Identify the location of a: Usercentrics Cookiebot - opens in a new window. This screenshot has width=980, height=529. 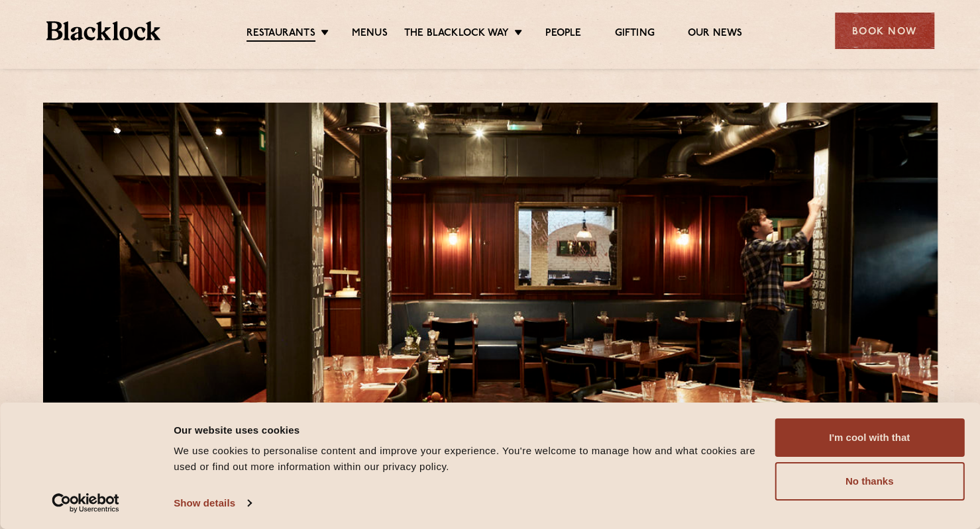
(85, 503).